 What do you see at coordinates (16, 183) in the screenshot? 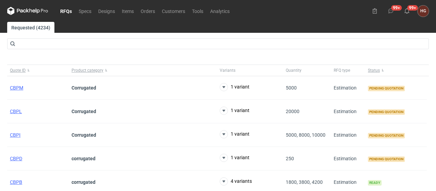
I see `span: CBPB` at bounding box center [16, 183].